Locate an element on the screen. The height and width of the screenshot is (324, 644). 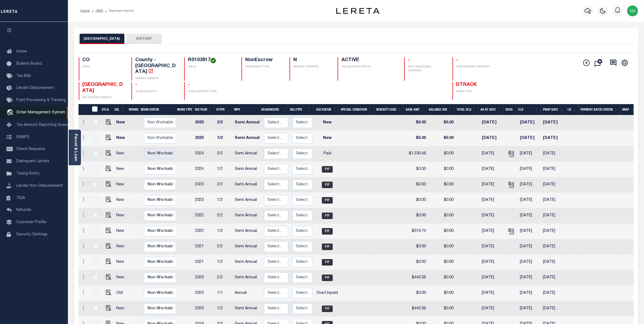
p: CONFIDENTIAL PROPERTY is located at coordinates (478, 67).